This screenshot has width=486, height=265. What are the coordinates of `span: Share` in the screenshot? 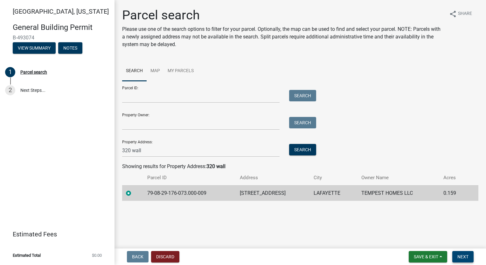 It's located at (465, 14).